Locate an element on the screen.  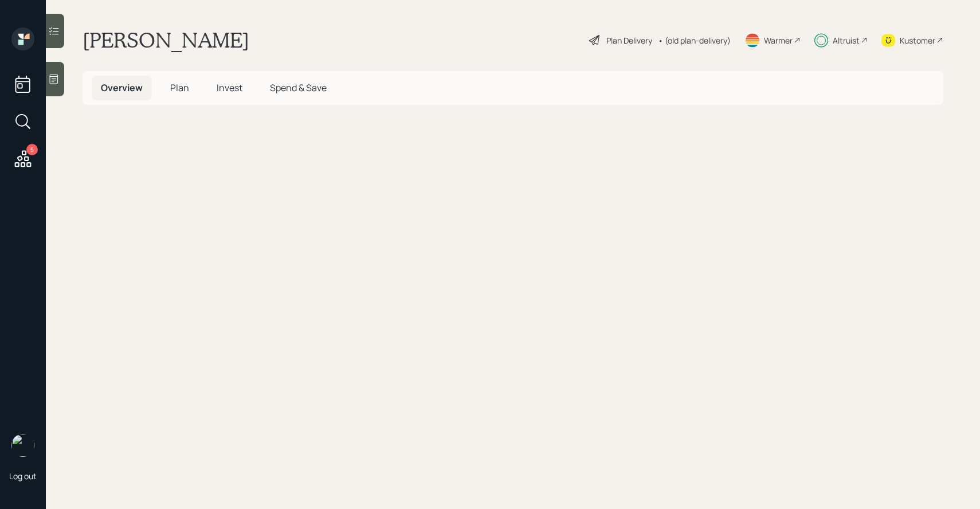
span: Spend & Save is located at coordinates (298, 88).